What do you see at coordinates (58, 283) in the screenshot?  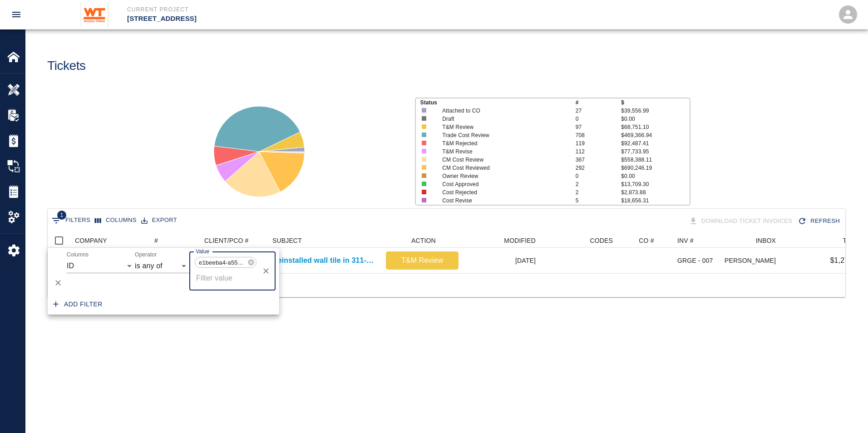 I see `button: Delete` at bounding box center [58, 283].